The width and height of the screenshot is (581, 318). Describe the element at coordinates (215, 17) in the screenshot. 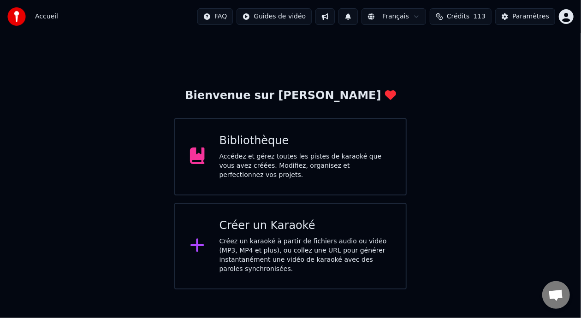

I see `button: FAQ` at that location.